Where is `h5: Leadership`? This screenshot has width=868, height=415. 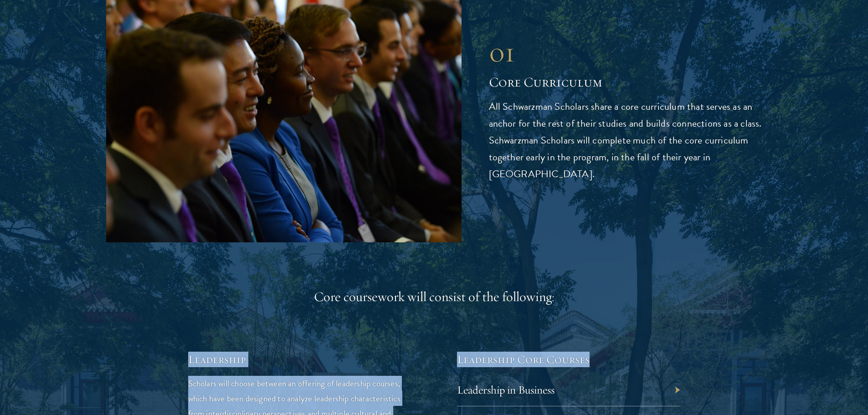
h5: Leadership is located at coordinates (300, 359).